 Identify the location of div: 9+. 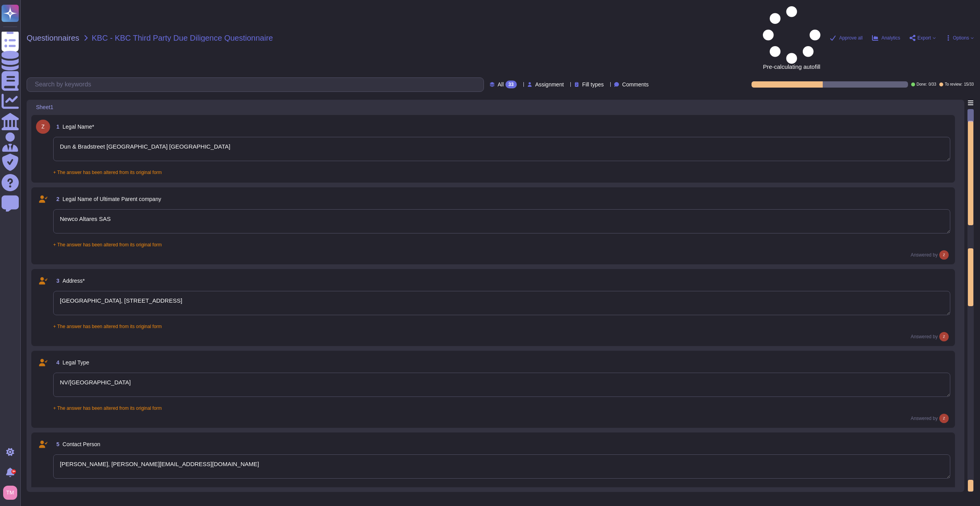
(14, 472).